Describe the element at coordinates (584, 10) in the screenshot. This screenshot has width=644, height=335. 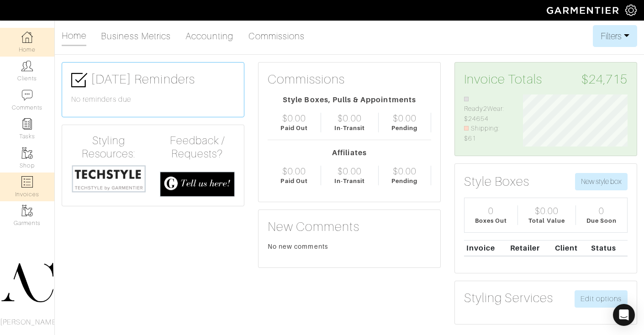
I see `img: garmentier-logo-header-white-b43fb05a5012e4ada735d5af1a66efaba907eab6374d6393d1fbf88cb4ef424d.png` at that location.